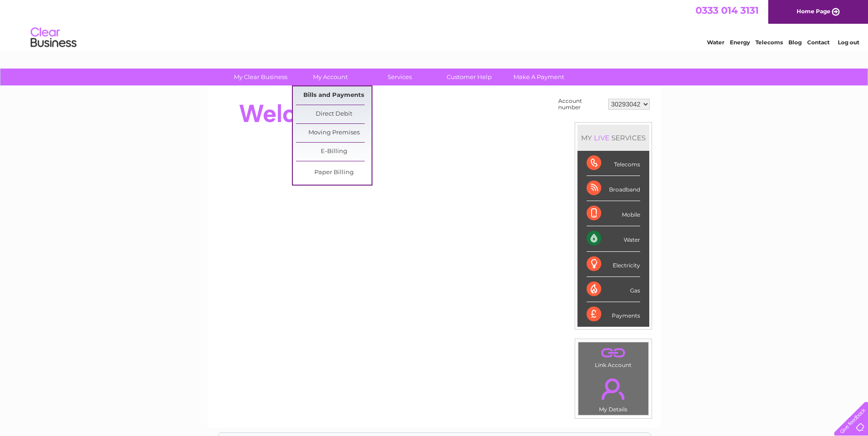  I want to click on div: Water, so click(613, 239).